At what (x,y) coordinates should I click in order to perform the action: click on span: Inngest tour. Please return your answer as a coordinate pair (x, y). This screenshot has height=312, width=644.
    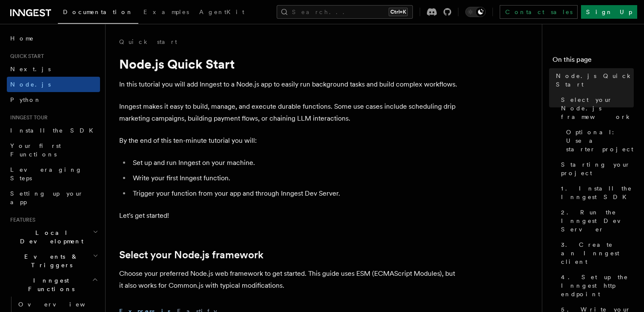
    Looking at the image, I should click on (27, 117).